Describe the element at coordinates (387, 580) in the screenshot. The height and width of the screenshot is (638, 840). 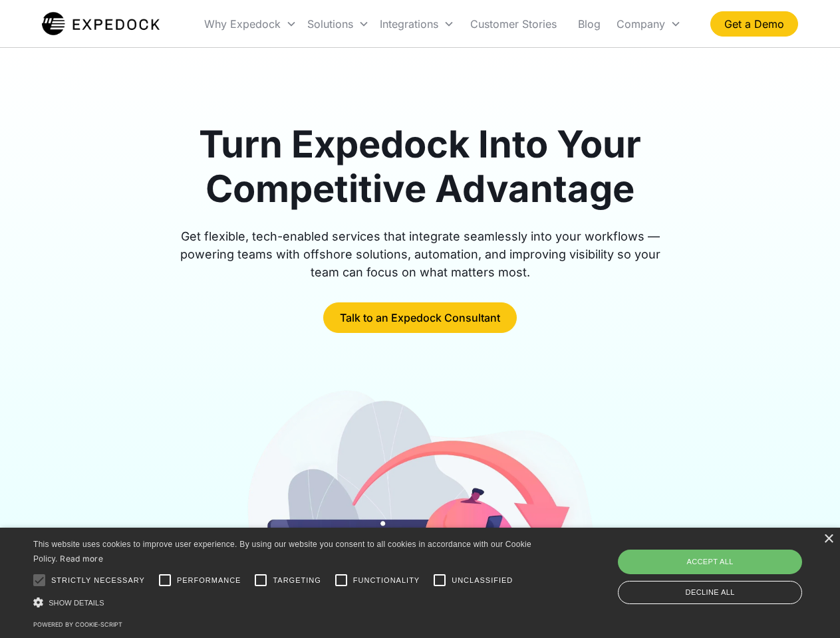
I see `span: Functionality` at that location.